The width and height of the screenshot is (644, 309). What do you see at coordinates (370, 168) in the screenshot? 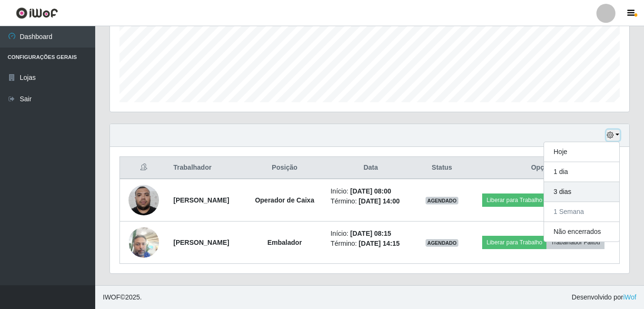
I see `th: Data` at bounding box center [370, 168].